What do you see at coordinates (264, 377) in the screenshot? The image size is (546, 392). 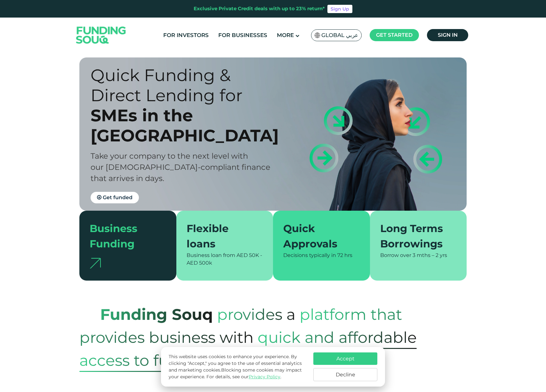 I see `a: Privacy Policy` at bounding box center [264, 377].